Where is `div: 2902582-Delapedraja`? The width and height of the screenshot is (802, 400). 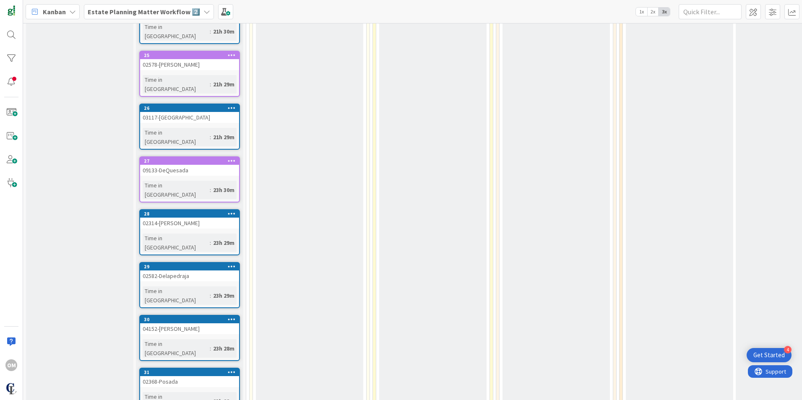
div: 2902582-Delapedraja is located at coordinates (190, 272).